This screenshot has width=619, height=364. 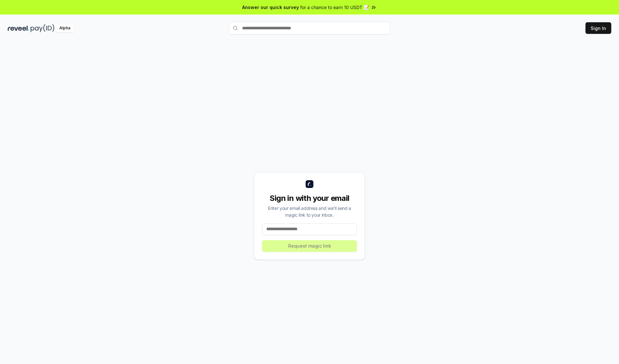 What do you see at coordinates (310, 211) in the screenshot?
I see `div: Enter your email address and we’ll send a magic link to your inbox.` at bounding box center [310, 211].